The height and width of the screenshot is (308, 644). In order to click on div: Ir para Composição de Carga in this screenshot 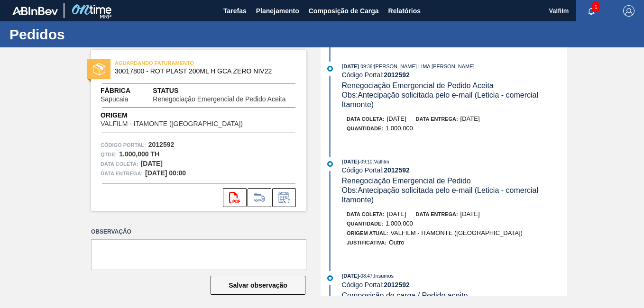, I will do `click(259, 198)`.